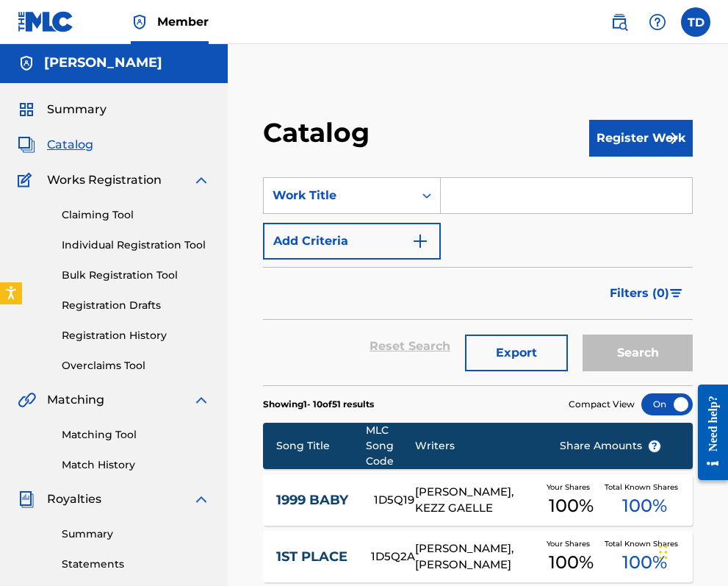  Describe the element at coordinates (611, 445) in the screenshot. I see `span: Share Amounts` at that location.